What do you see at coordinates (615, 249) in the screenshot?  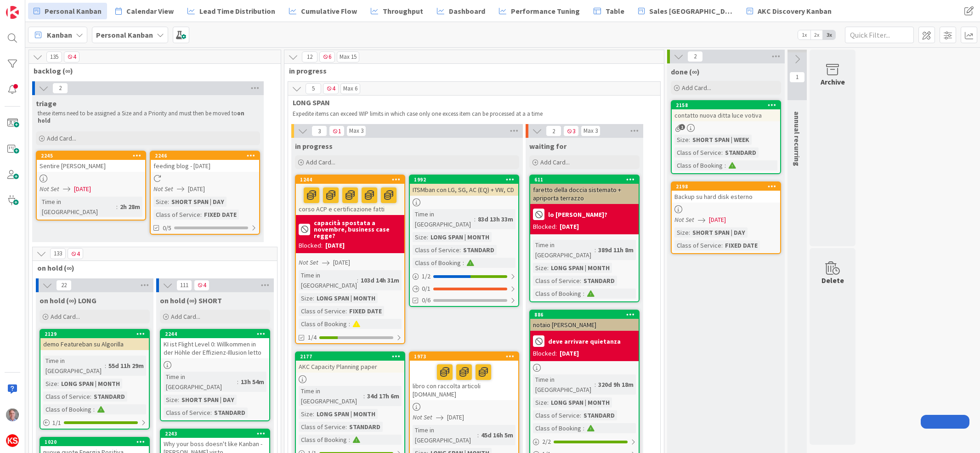 I see `div: 389d 11h 8m` at bounding box center [615, 249].